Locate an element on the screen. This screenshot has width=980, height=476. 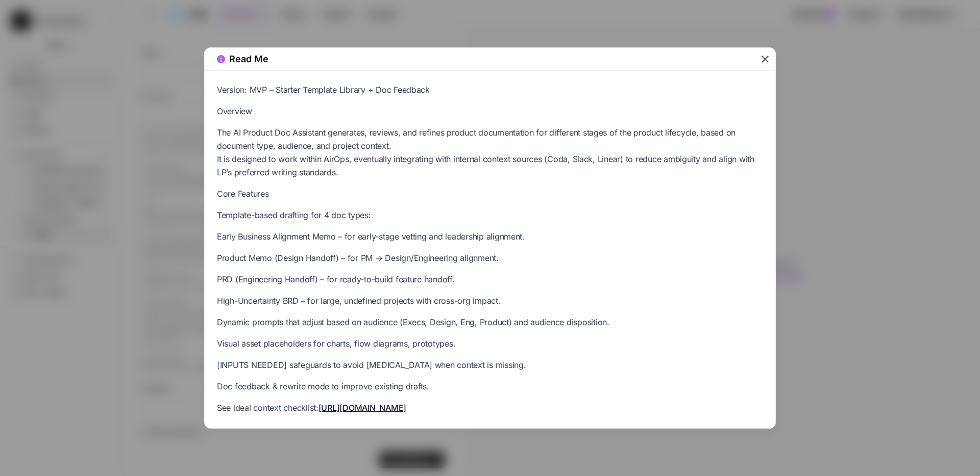
p: Dynamic prompts that adjust based on audience (Execs, Design, Eng, Product) and audience disposit... is located at coordinates (490, 322).